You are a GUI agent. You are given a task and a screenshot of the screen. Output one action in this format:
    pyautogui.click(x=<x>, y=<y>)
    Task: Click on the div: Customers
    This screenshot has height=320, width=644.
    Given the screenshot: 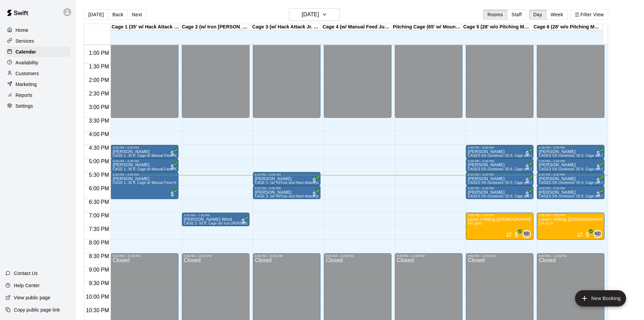 What is the action you would take?
    pyautogui.click(x=38, y=73)
    